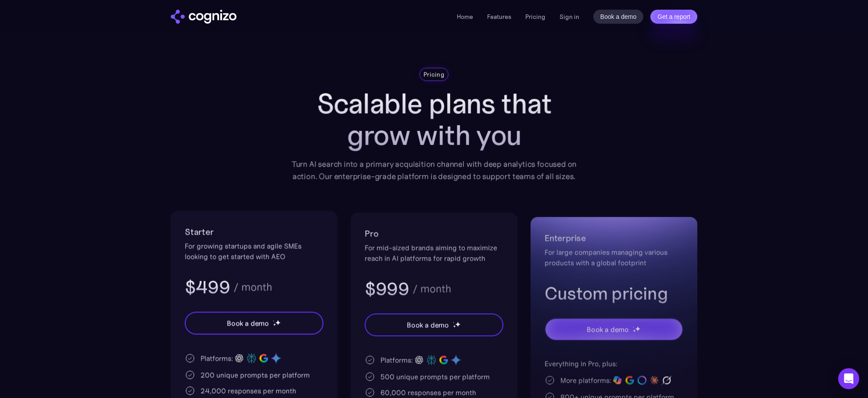 Image resolution: width=868 pixels, height=398 pixels. I want to click on h1: Scalable plans that grow with you, so click(434, 119).